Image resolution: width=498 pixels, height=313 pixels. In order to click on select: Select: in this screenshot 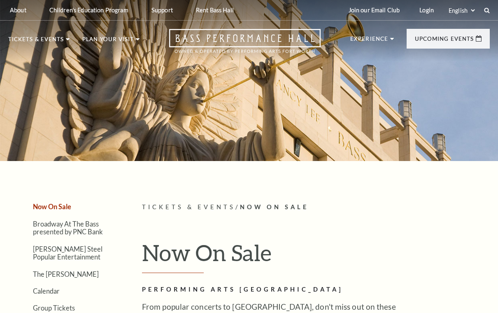, I will do `click(461, 10)`.